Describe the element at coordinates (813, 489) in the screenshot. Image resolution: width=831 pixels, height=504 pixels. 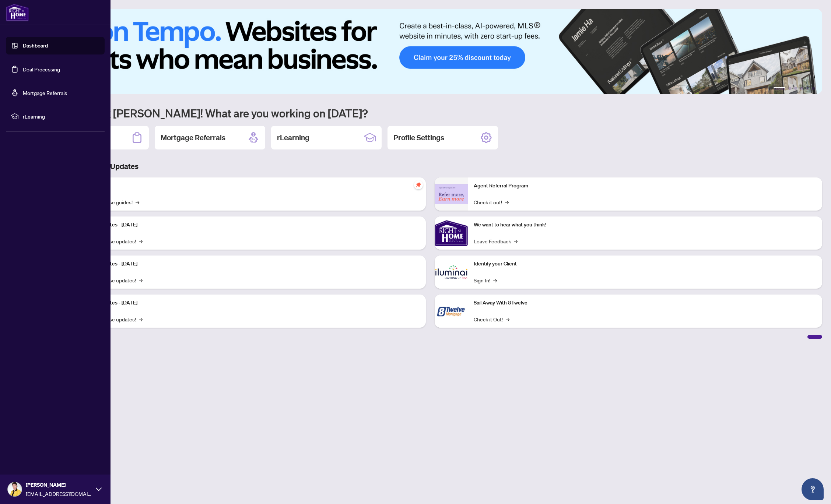
I see `button: Open asap` at that location.